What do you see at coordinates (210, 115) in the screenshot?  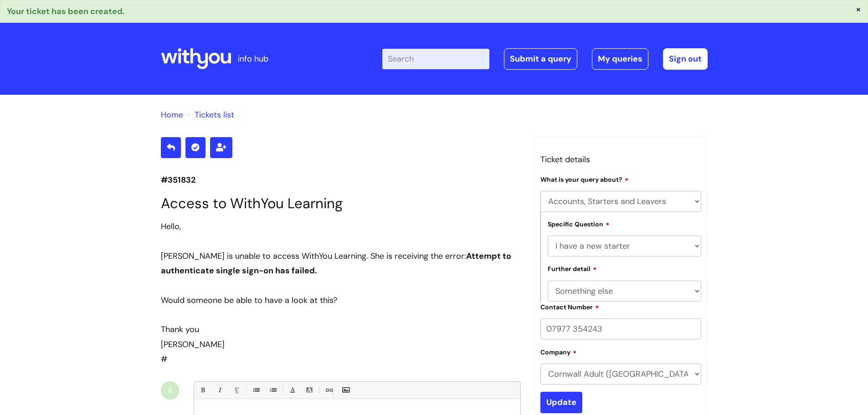 I see `li: Tickets list` at bounding box center [210, 115].